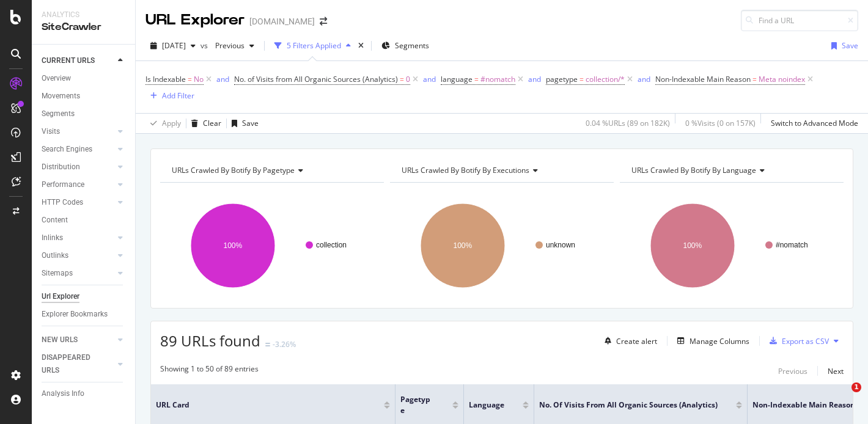 Image resolution: width=868 pixels, height=424 pixels. What do you see at coordinates (68, 60) in the screenshot?
I see `div: CURRENT URLS` at bounding box center [68, 60].